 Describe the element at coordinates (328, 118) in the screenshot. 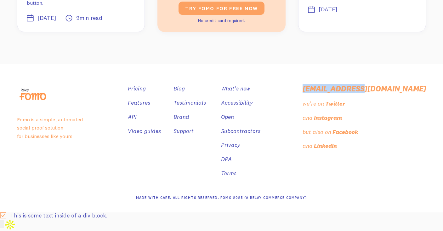

I see `a: Instagram` at that location.